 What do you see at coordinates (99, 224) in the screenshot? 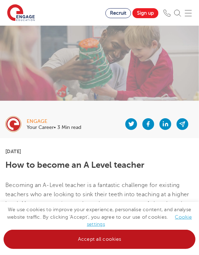
I see `span: We use cookies to improve your experience, personalise content, and analyse website traffic. By c...` at bounding box center [99, 224].